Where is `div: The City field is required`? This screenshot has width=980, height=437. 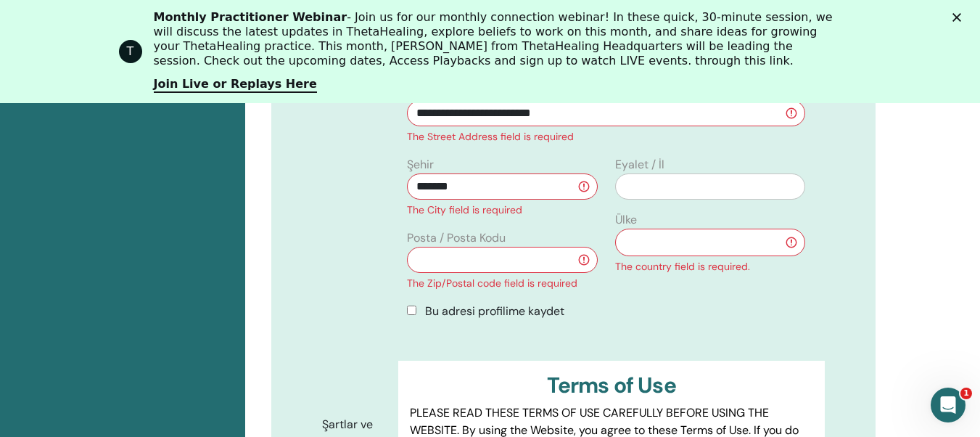
div: The City field is required is located at coordinates (502, 210).